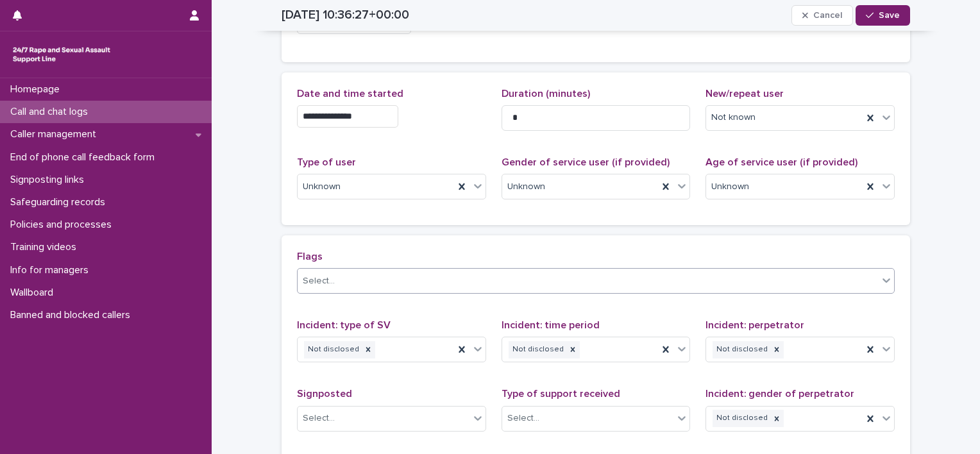 The width and height of the screenshot is (980, 454). What do you see at coordinates (883, 16) in the screenshot?
I see `button: Save` at bounding box center [883, 16].